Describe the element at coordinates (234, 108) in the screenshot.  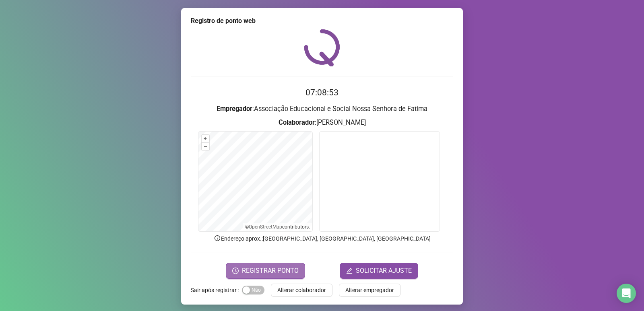
I see `strong: Empregador` at that location.